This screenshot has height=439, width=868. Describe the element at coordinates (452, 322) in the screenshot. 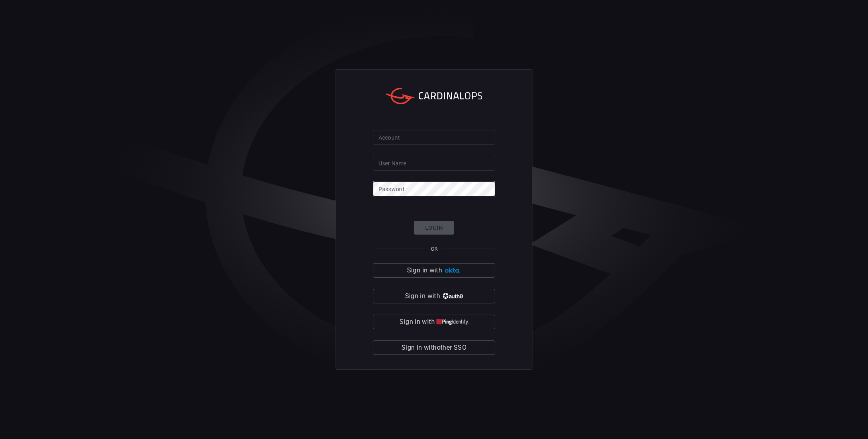

I see `img: quu4iresuhQAAAABJRU5ErkJggg==` at that location.